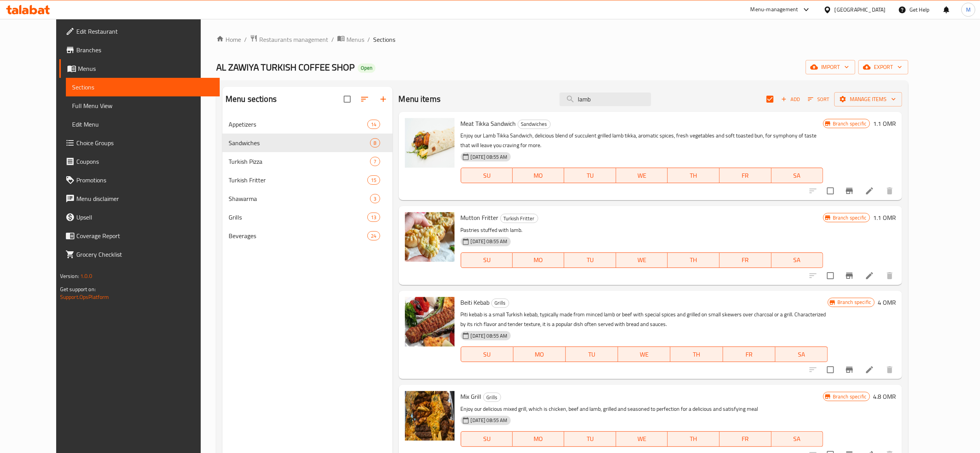 This screenshot has width=980, height=453. I want to click on span: Sort items, so click(819, 99).